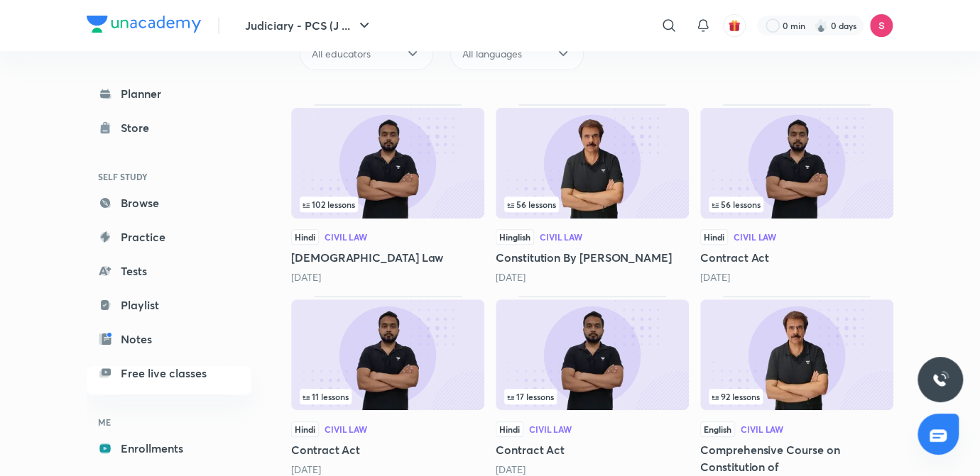 Image resolution: width=980 pixels, height=476 pixels. I want to click on a: Company Logo, so click(144, 26).